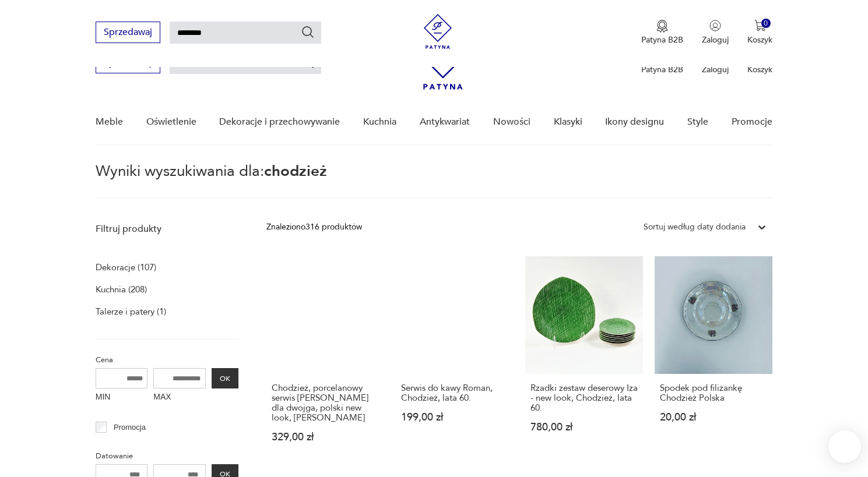 This screenshot has width=868, height=477. Describe the element at coordinates (121, 398) in the screenshot. I see `label: MIN` at that location.